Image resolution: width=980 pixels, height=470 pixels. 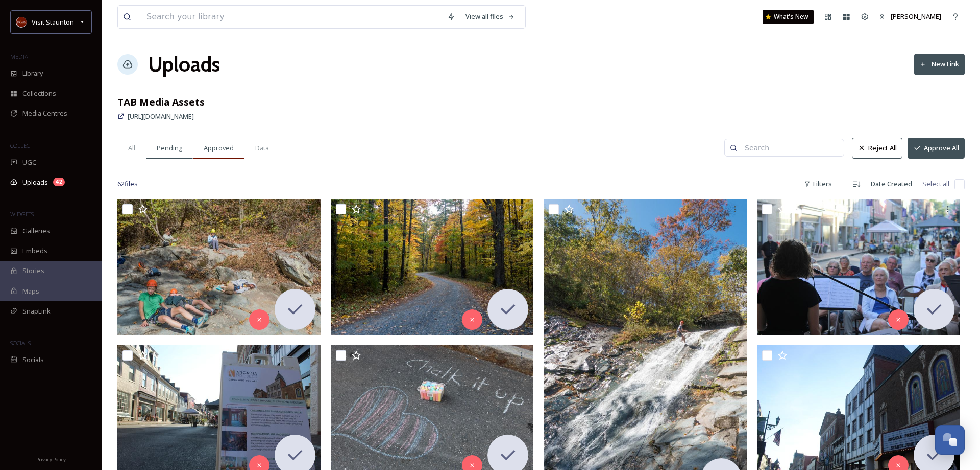 I want to click on input: Search, so click(x=789, y=148).